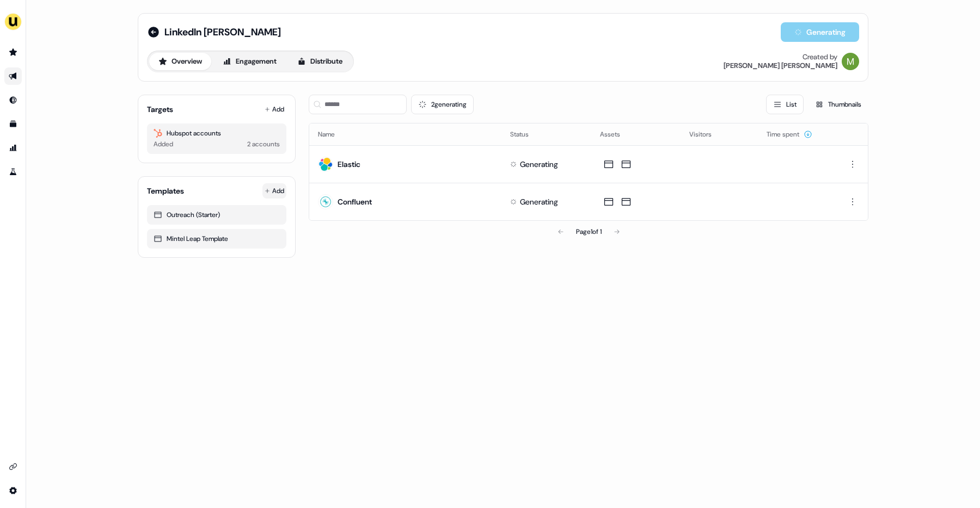 This screenshot has height=508, width=980. What do you see at coordinates (588, 232) in the screenshot?
I see `div: Page 1 of 1` at bounding box center [588, 232].